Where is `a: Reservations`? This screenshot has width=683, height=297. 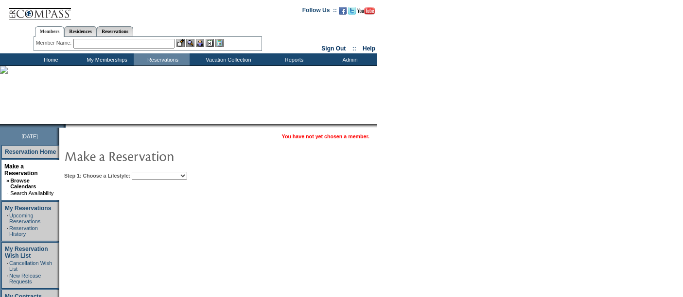 a: Reservations is located at coordinates (115, 31).